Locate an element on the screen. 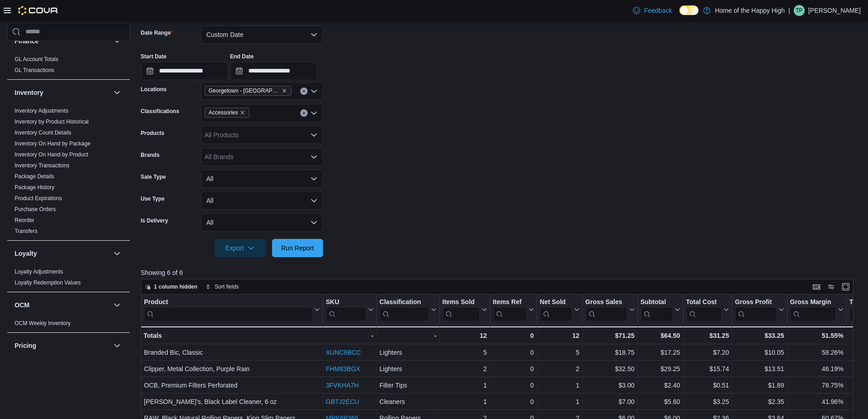  div: 78.75% is located at coordinates (816, 386).